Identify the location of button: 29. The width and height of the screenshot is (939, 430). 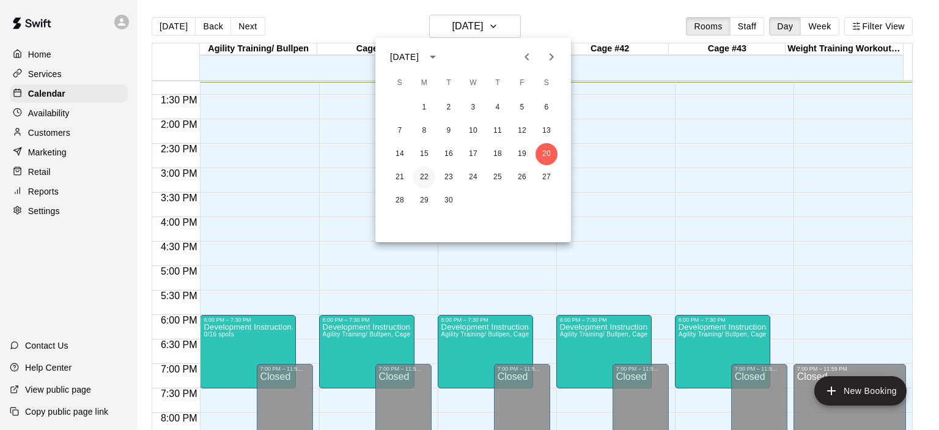
(424, 201).